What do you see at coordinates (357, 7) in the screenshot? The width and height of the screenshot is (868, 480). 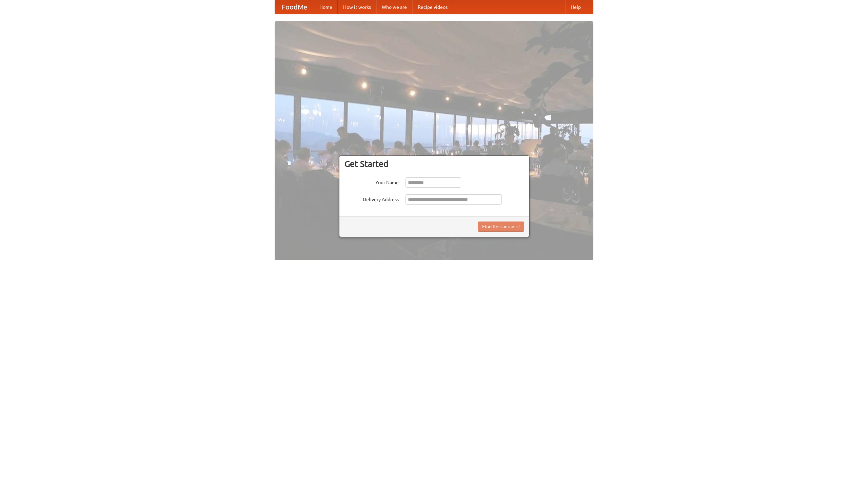 I see `a: How it works` at bounding box center [357, 7].